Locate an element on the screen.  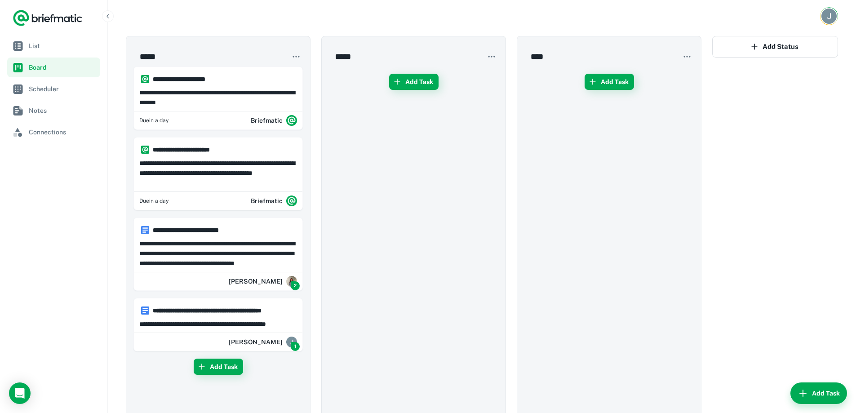
button: Account button is located at coordinates (829, 16).